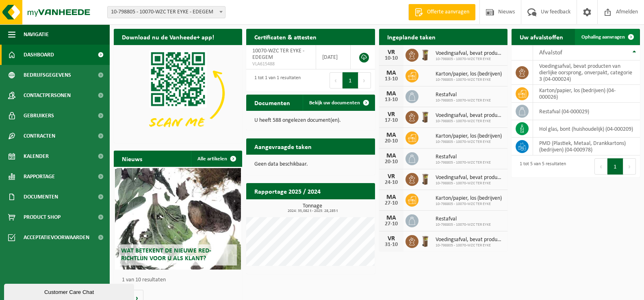 The image size is (644, 300). Describe the element at coordinates (47, 75) in the screenshot. I see `span: Bedrijfsgegevens` at that location.